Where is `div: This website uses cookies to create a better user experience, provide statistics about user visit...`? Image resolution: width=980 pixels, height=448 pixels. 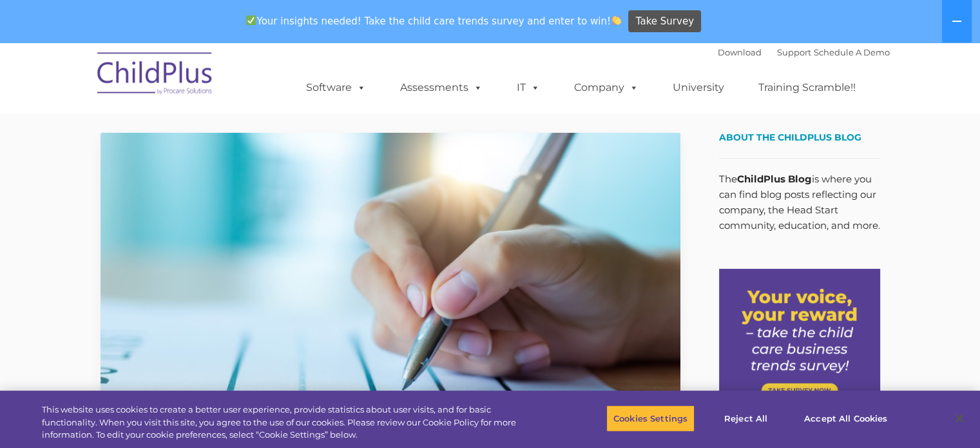 div: This website uses cookies to create a better user experience, provide statistics about user visit... is located at coordinates (291, 422).